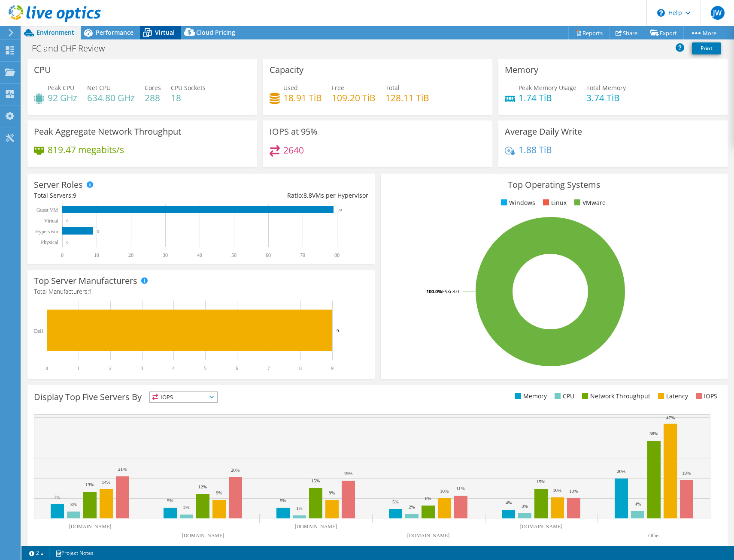  Describe the element at coordinates (663, 33) in the screenshot. I see `a: Export` at that location.